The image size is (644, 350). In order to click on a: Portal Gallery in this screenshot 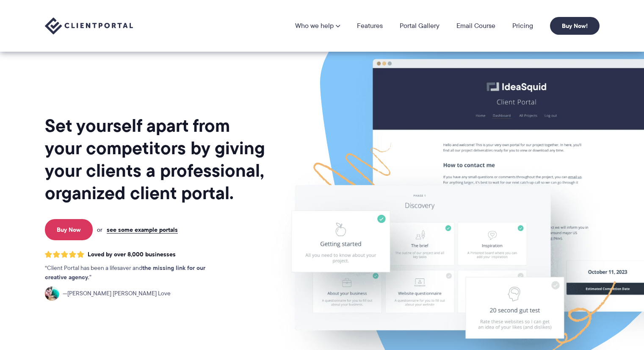, I will do `click(420, 26)`.